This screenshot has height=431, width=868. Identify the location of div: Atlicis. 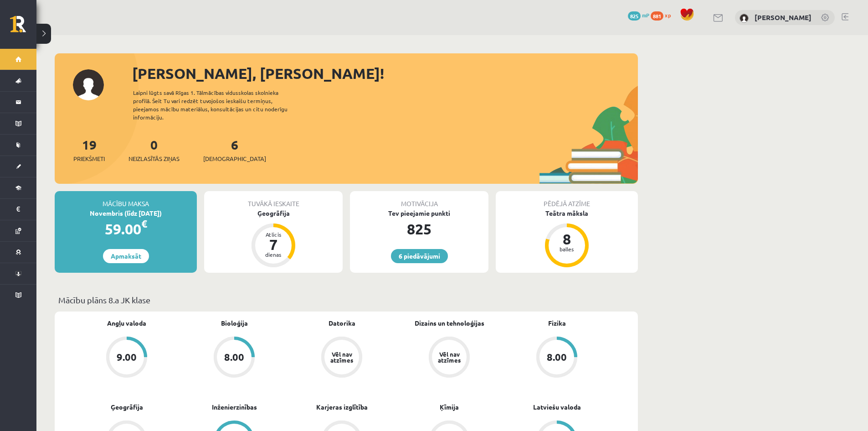
(273, 235).